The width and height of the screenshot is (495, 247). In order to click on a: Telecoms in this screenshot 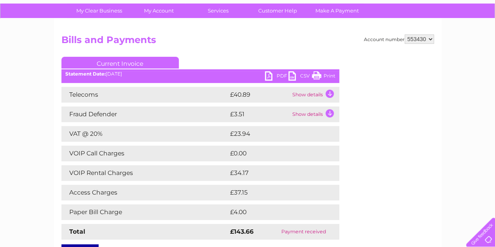, I will do `click(410, 36)`.